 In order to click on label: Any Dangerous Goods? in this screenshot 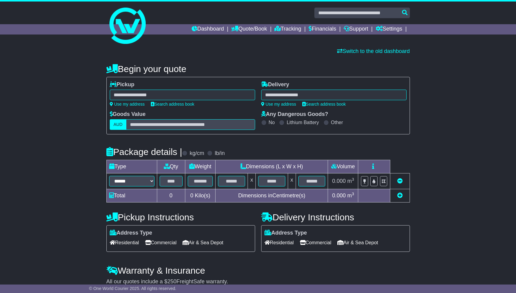, I will do `click(295, 114)`.